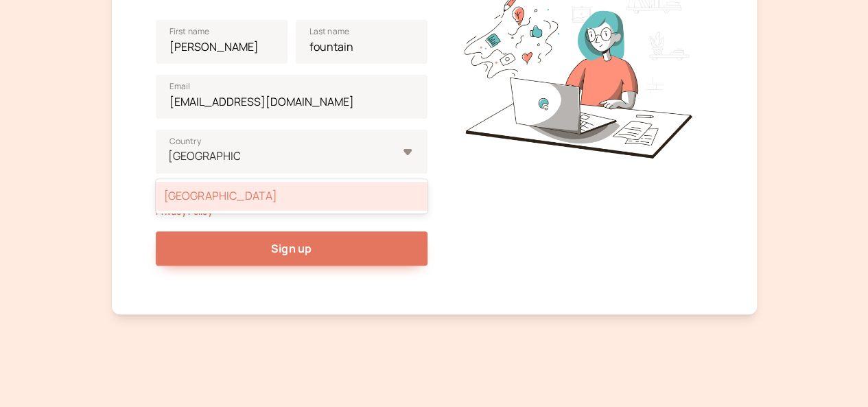 The height and width of the screenshot is (407, 868). I want to click on button: Sign up, so click(292, 248).